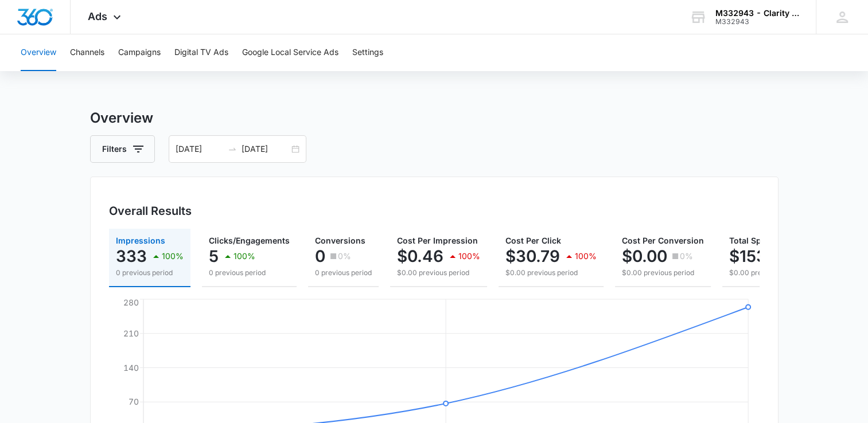 Image resolution: width=868 pixels, height=423 pixels. What do you see at coordinates (39, 53) in the screenshot?
I see `button: Overview` at bounding box center [39, 53].